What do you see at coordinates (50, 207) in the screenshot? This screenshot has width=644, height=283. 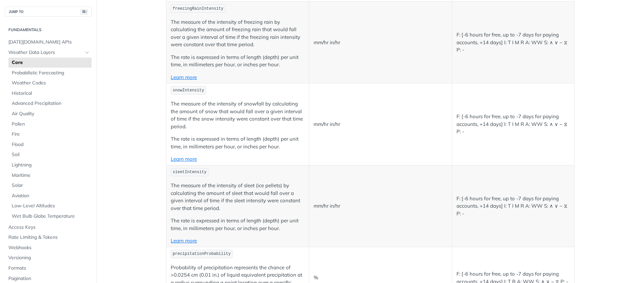 I see `span: Low-Level Altitudes` at bounding box center [50, 207].